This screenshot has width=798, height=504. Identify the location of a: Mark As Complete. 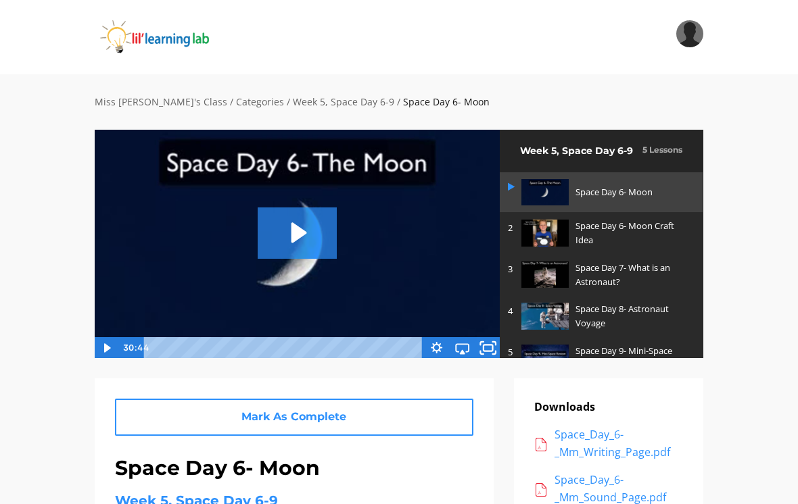
(294, 417).